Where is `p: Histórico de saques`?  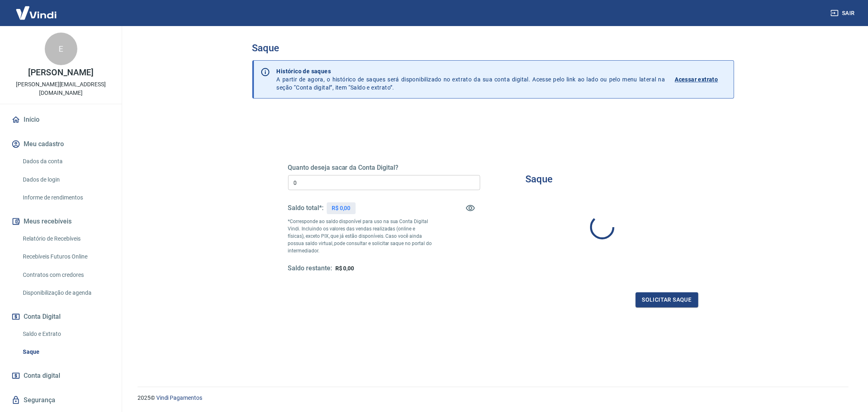
p: Histórico de saques is located at coordinates (471, 71).